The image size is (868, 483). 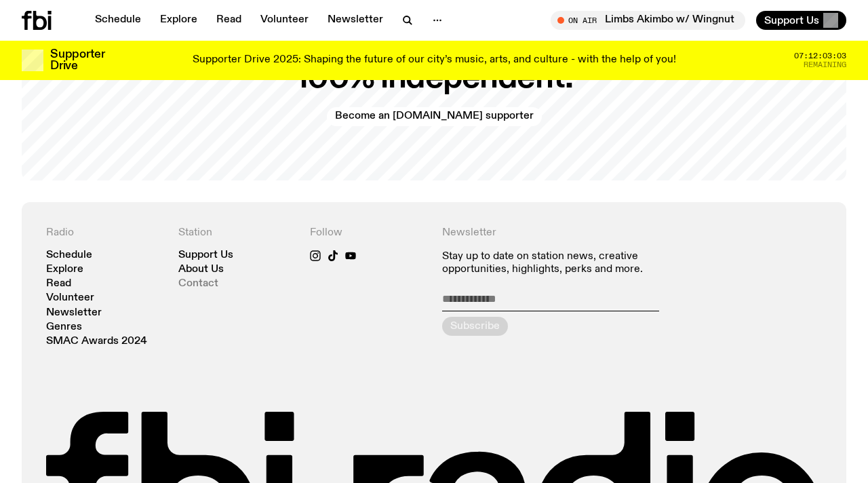 What do you see at coordinates (474, 326) in the screenshot?
I see `button: Subscribe` at bounding box center [474, 326].